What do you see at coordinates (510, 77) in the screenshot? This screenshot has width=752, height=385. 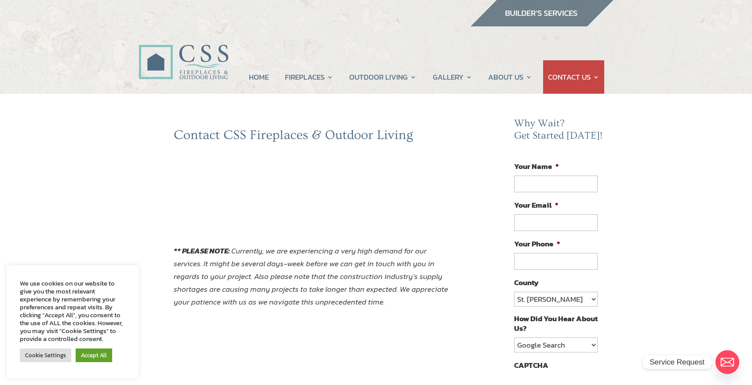 I see `a: ABOUT US` at bounding box center [510, 77].